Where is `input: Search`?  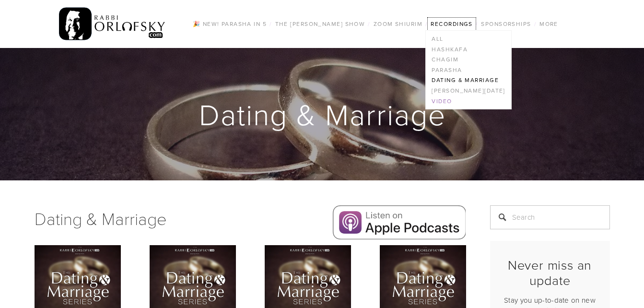 input: Search is located at coordinates (550, 218).